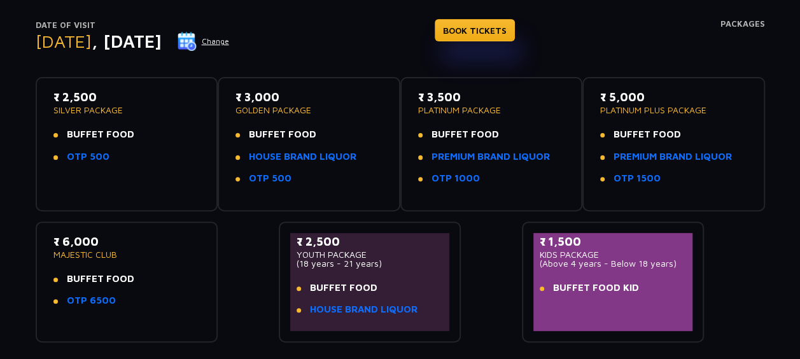 The height and width of the screenshot is (359, 800). I want to click on a: BOOK TICKETS, so click(475, 30).